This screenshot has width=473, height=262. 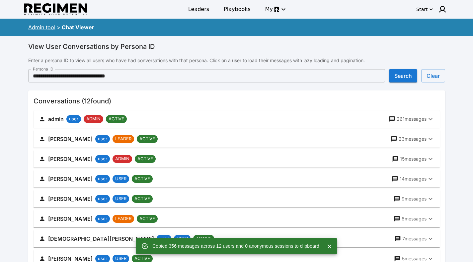 I want to click on p: 15 messages, so click(x=413, y=159).